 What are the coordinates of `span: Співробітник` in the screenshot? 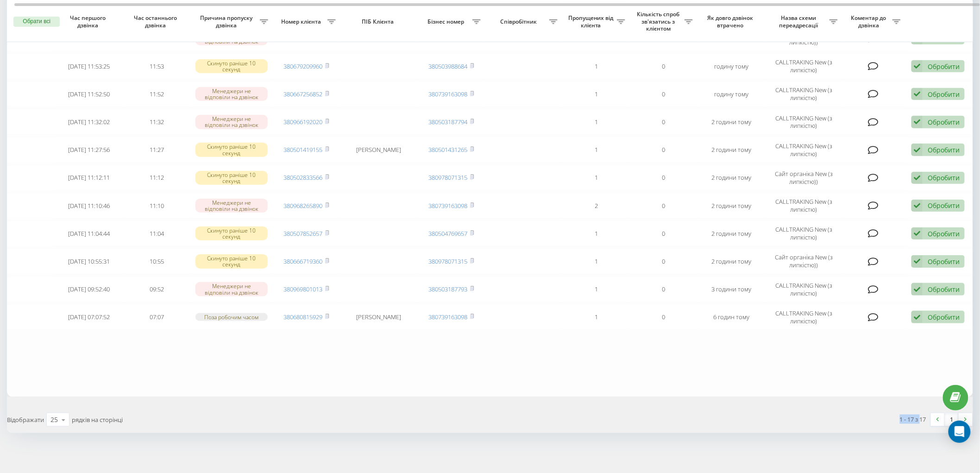 It's located at (519, 22).